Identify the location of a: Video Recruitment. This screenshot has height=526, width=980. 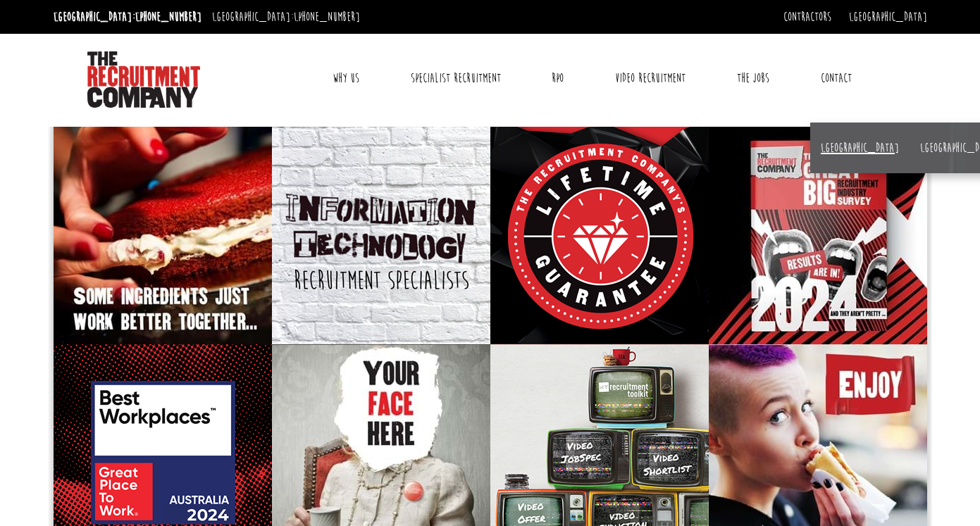
(650, 78).